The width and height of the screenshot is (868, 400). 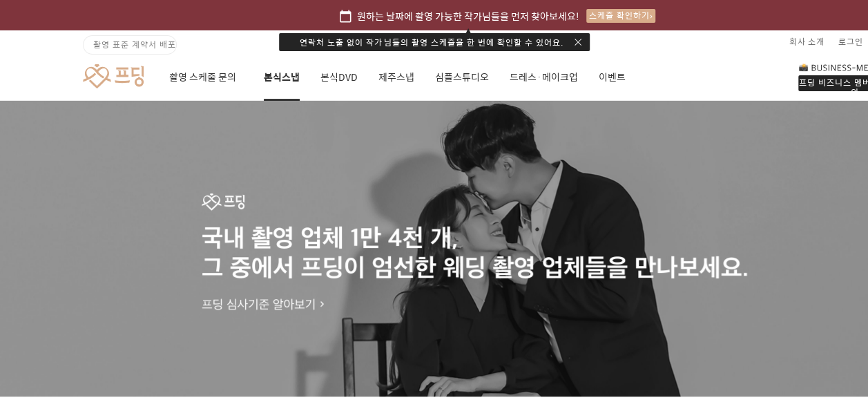 I want to click on a: 로그인, so click(x=851, y=41).